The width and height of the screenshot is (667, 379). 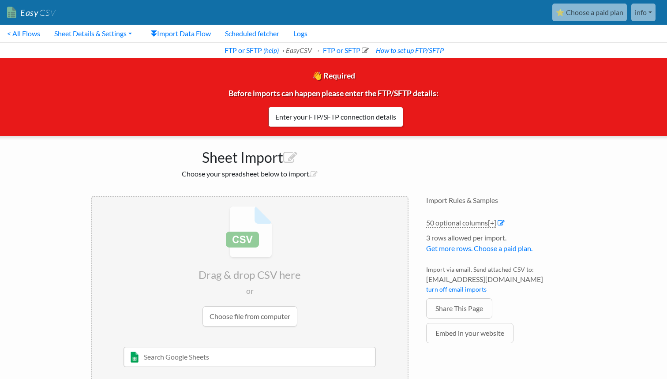 I want to click on a: info, so click(x=643, y=12).